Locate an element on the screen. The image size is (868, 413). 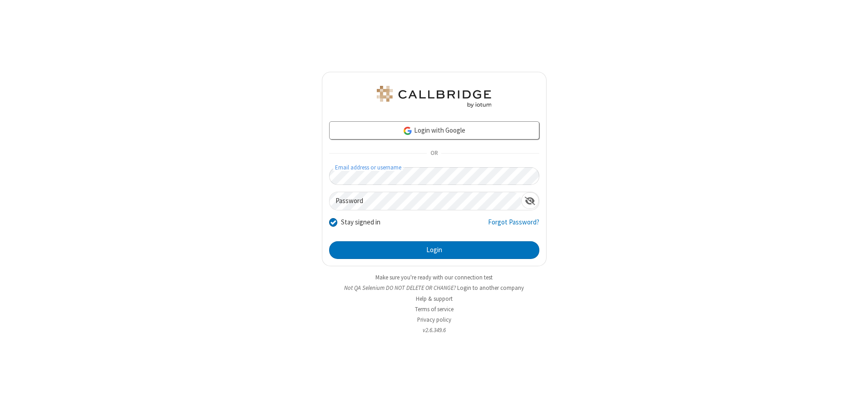
span: OR is located at coordinates (434, 153).